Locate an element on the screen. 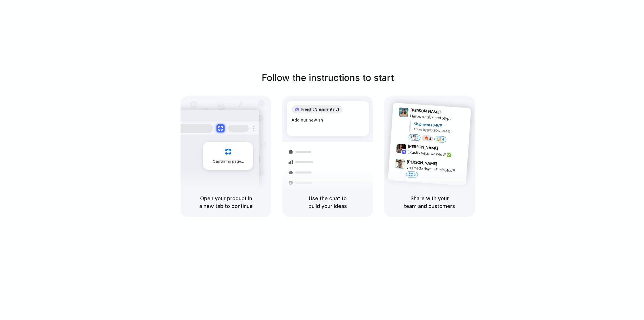  h5: Open your product in a new tab to continue is located at coordinates (226, 202).